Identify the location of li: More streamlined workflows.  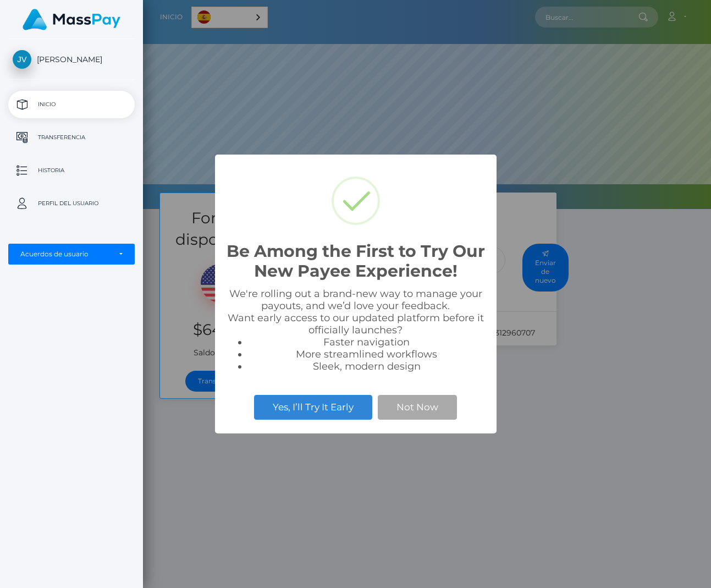
(367, 354).